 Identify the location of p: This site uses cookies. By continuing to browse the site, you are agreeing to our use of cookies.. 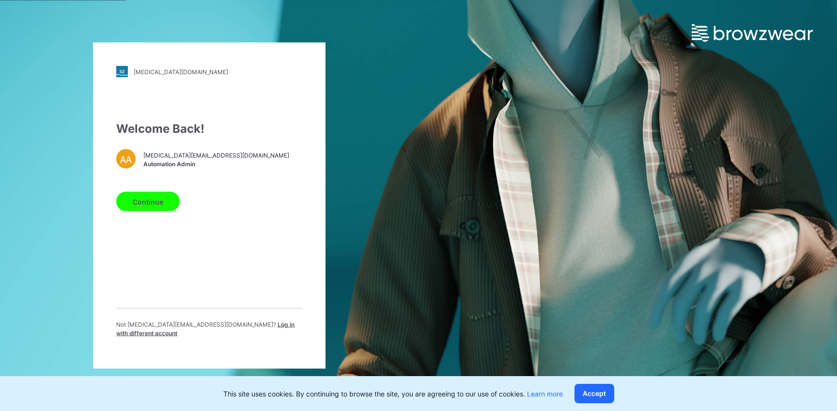
(393, 393).